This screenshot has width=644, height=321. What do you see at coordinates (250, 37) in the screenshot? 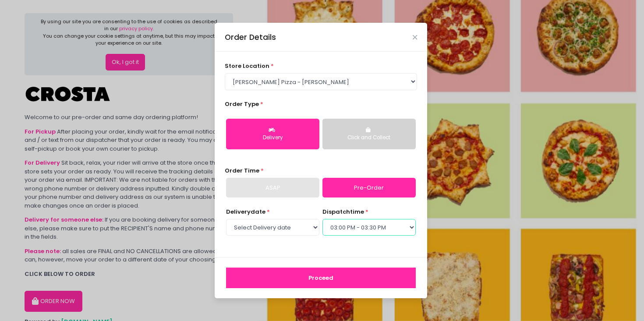
I see `div: Order Details` at bounding box center [250, 37].